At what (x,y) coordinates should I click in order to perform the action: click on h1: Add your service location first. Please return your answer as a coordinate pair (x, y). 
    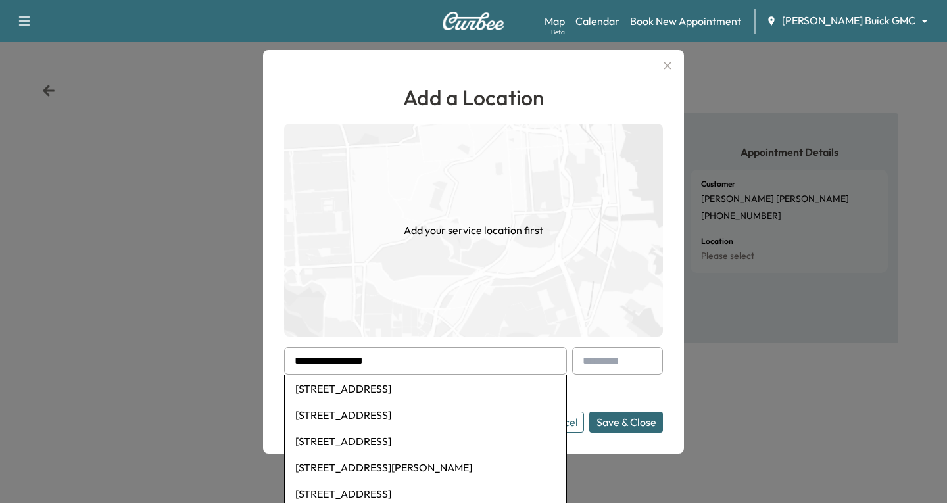
    Looking at the image, I should click on (473, 230).